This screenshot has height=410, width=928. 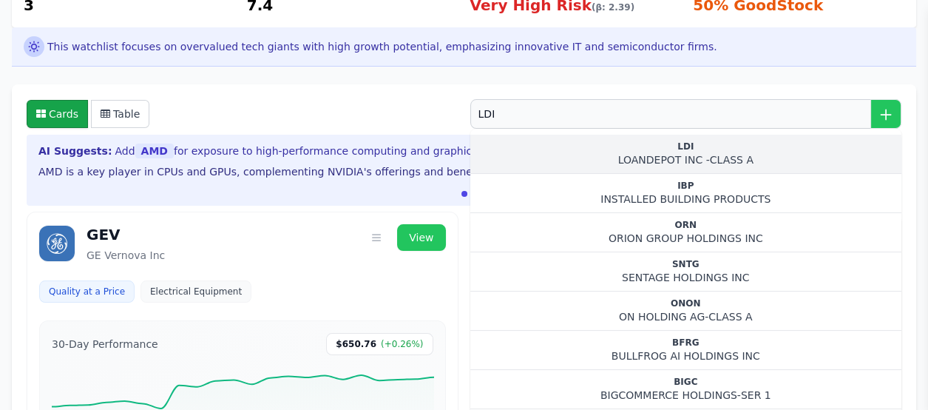 What do you see at coordinates (686, 356) in the screenshot?
I see `div: BULLFROG AI HOLDINGS INC` at bounding box center [686, 356].